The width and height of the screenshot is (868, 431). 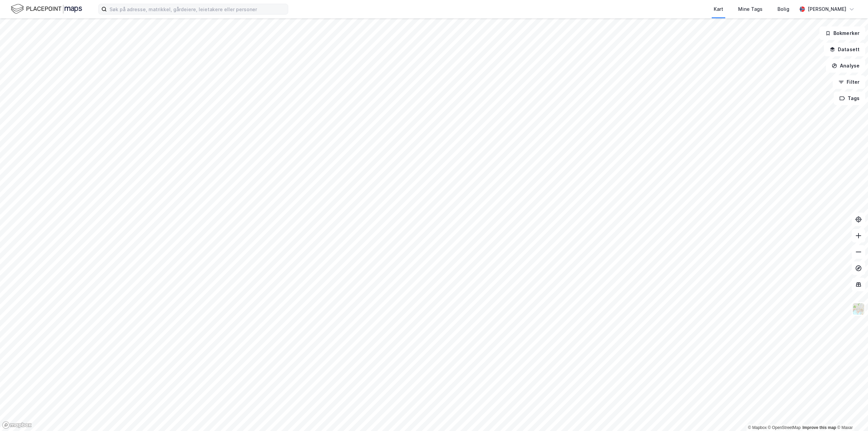 I want to click on div: Bolig, so click(x=783, y=9).